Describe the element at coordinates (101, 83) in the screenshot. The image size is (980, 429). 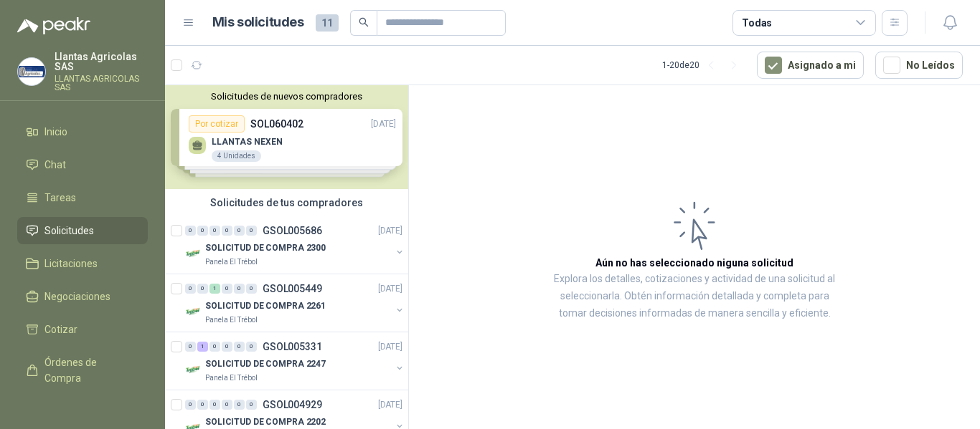
I see `p: LLANTAS AGRICOLAS SAS` at that location.